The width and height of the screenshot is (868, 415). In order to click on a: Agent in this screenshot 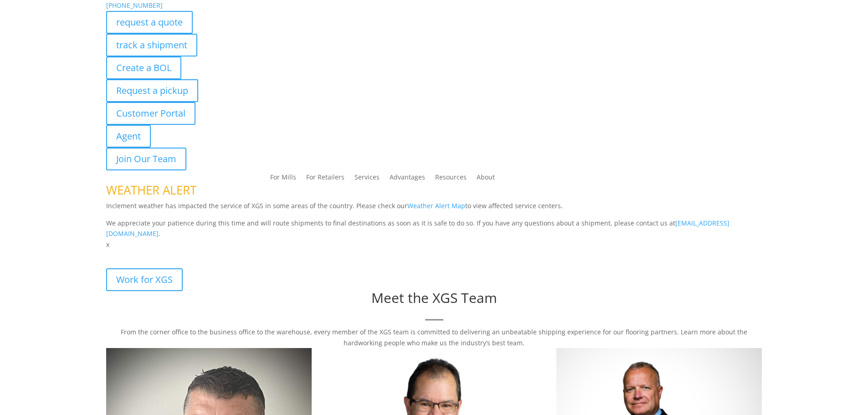, I will do `click(128, 136)`.